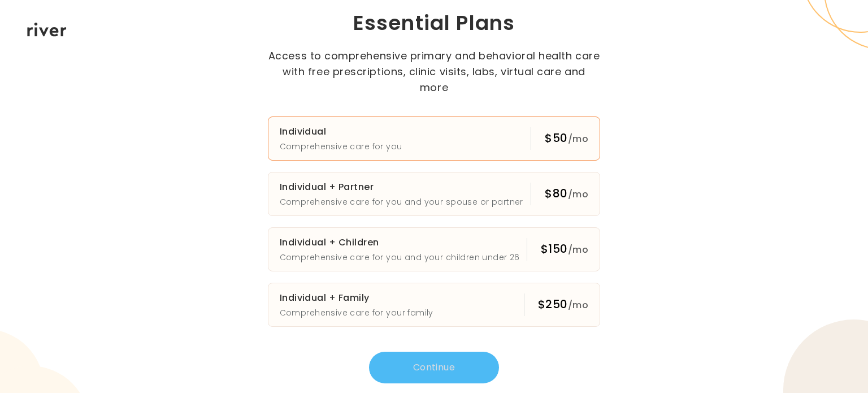 This screenshot has width=868, height=393. I want to click on div: $250, so click(563, 304).